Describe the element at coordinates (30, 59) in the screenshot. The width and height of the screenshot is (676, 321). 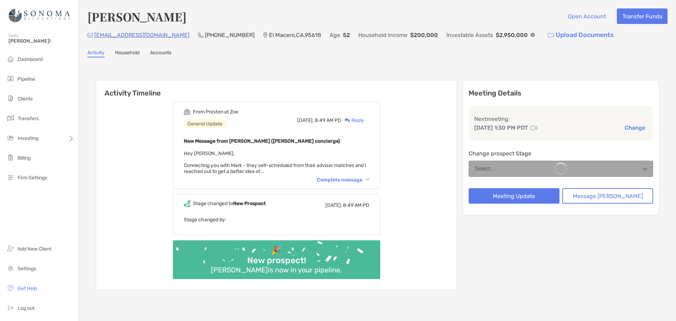
I see `span: Dashboard` at that location.